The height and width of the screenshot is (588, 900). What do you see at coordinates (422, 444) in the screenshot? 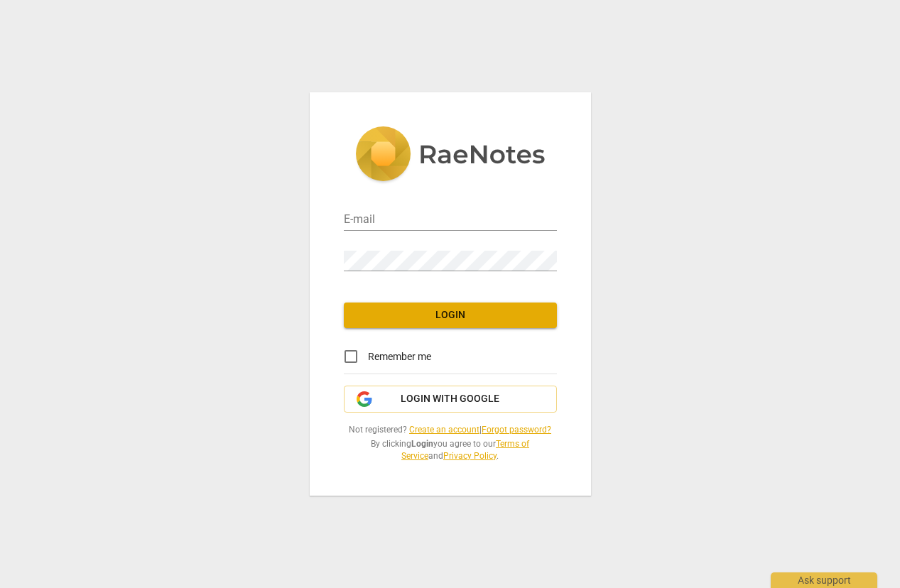
I see `b: Login` at bounding box center [422, 444].